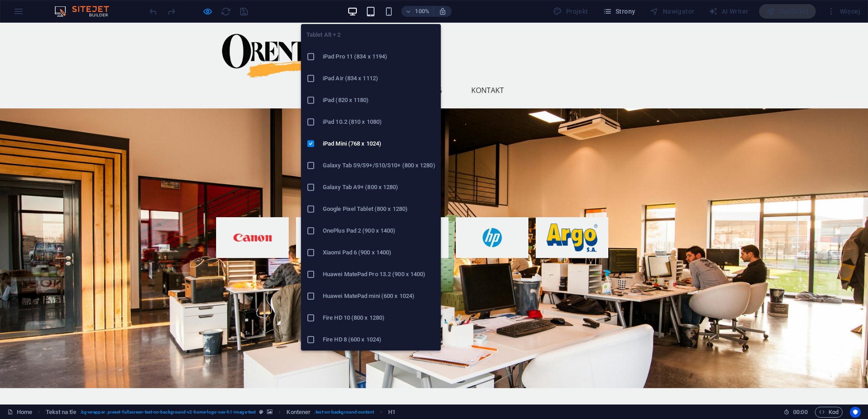  Describe the element at coordinates (379, 209) in the screenshot. I see `h6: Google Pixel Tablet (800 x 1280)` at that location.